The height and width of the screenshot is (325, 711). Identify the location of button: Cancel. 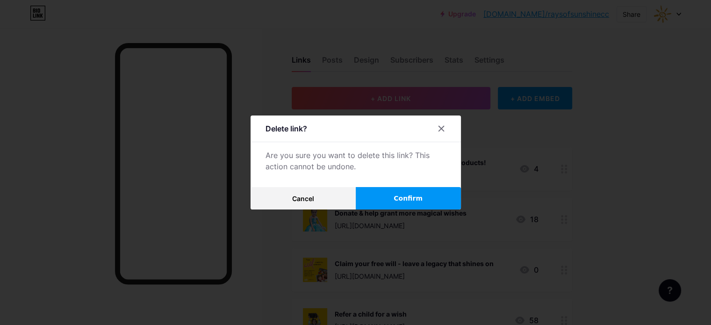
(303, 198).